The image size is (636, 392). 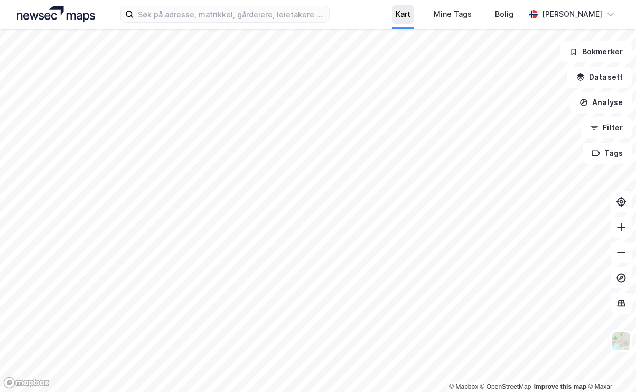 I want to click on a: Improve this map, so click(x=560, y=387).